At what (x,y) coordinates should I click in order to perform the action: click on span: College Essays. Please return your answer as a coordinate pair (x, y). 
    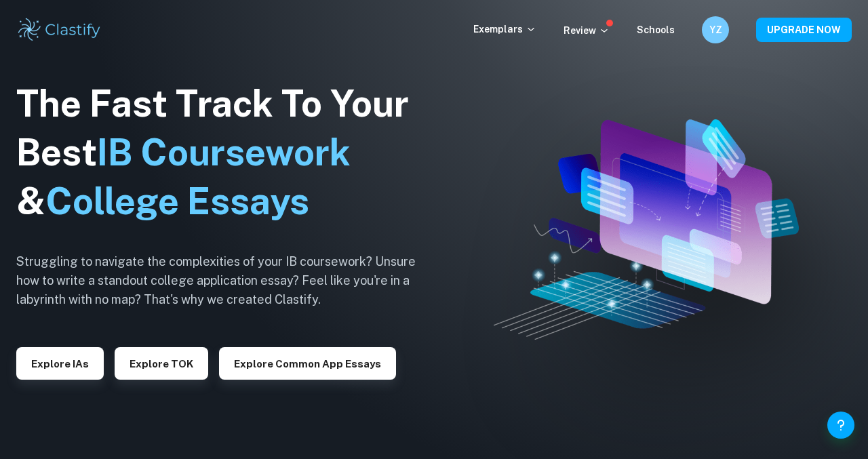
    Looking at the image, I should click on (177, 201).